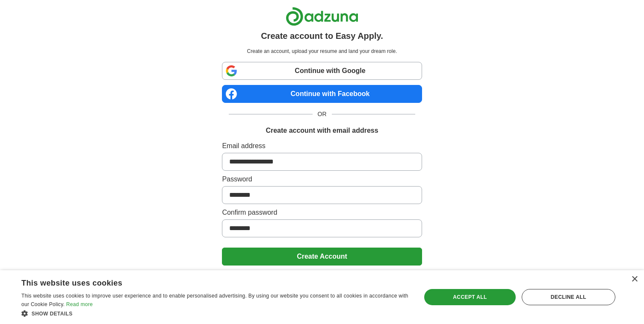 This screenshot has height=324, width=644. Describe the element at coordinates (634, 280) in the screenshot. I see `div: Close` at that location.